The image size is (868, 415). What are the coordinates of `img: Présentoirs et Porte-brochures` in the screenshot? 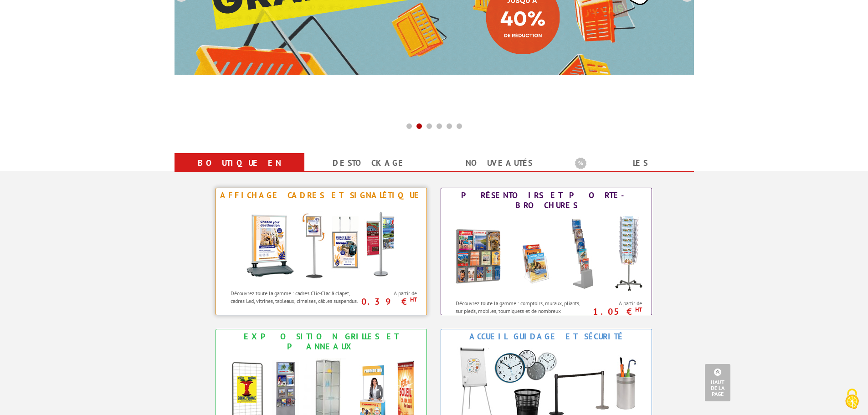 It's located at (547, 254).